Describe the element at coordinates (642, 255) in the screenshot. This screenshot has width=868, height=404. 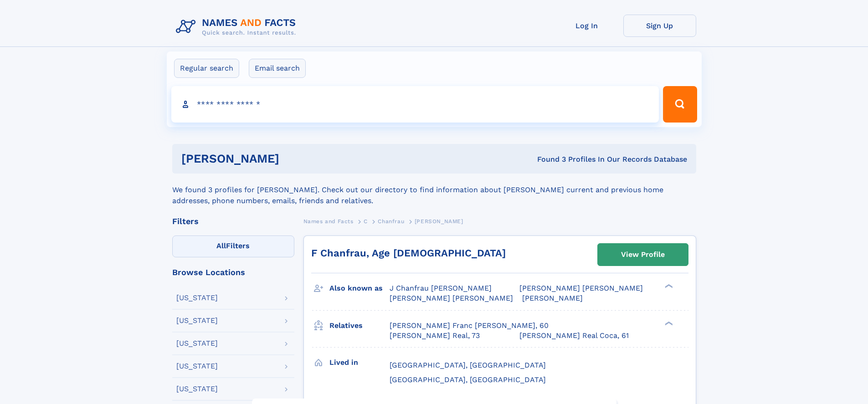
I see `div: View Profile` at that location.